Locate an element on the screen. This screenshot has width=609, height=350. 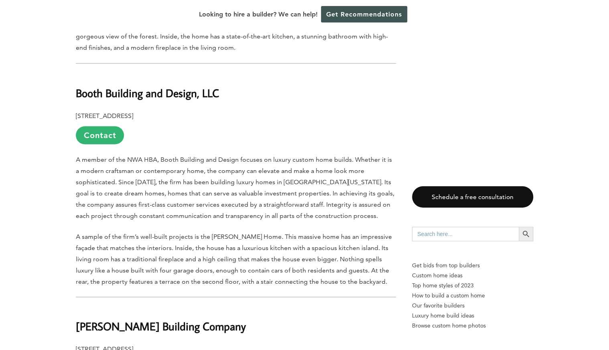
svg: Search is located at coordinates (526, 234).